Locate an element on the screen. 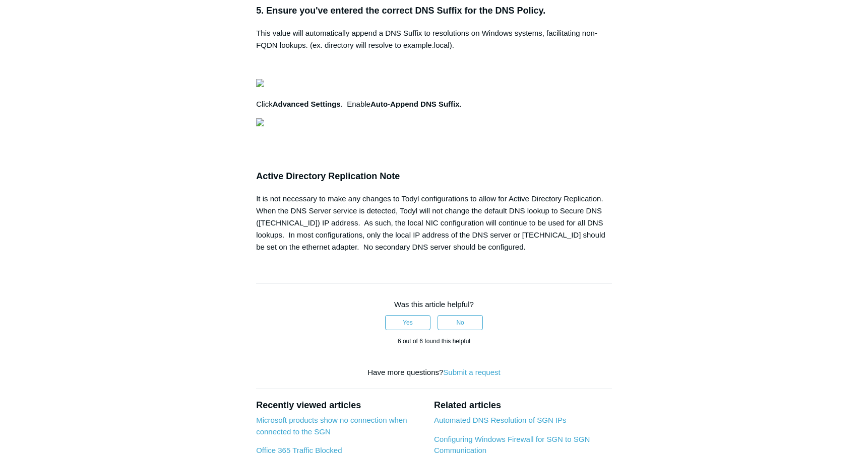  h2: Related articles is located at coordinates (522, 406).